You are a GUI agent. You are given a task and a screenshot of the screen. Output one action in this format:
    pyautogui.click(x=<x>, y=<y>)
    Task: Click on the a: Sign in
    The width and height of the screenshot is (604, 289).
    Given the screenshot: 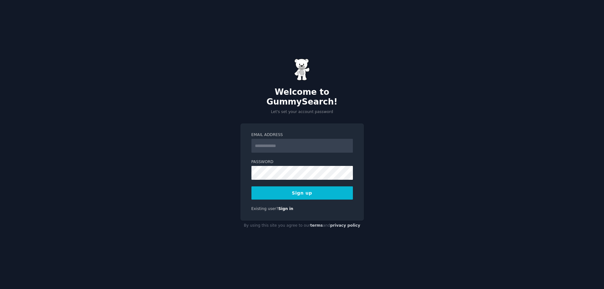 What is the action you would take?
    pyautogui.click(x=286, y=209)
    